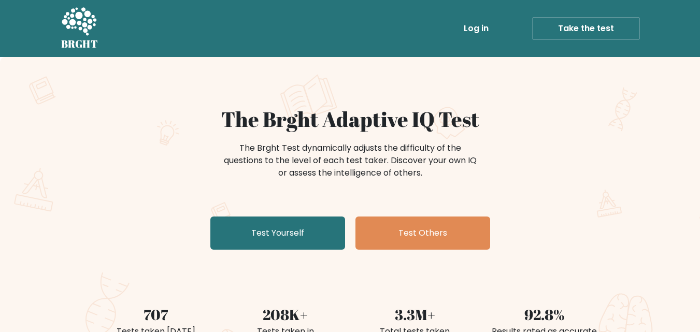 The image size is (700, 332). What do you see at coordinates (423, 233) in the screenshot?
I see `a: Test Others` at bounding box center [423, 233].